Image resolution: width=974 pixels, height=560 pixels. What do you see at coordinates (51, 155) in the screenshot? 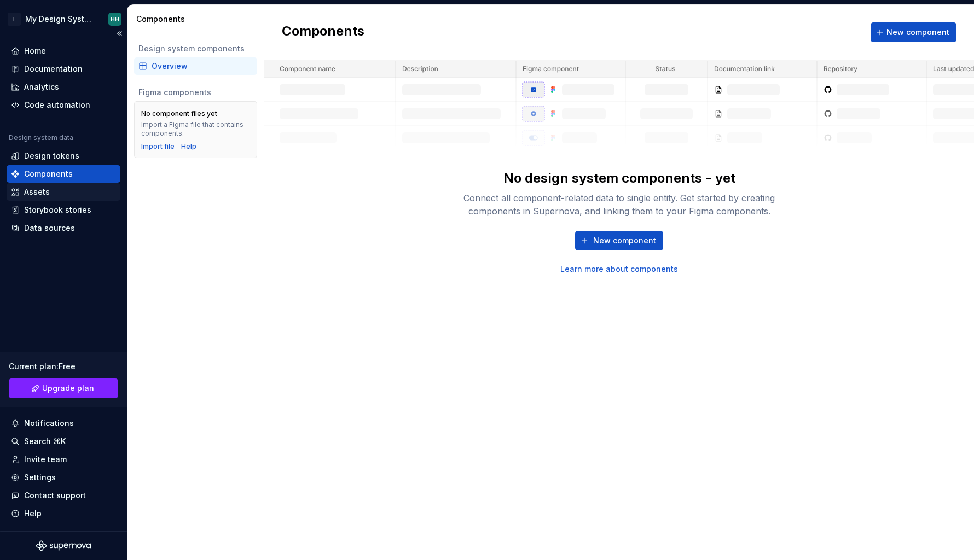
I see `div: Design tokens` at bounding box center [51, 155].